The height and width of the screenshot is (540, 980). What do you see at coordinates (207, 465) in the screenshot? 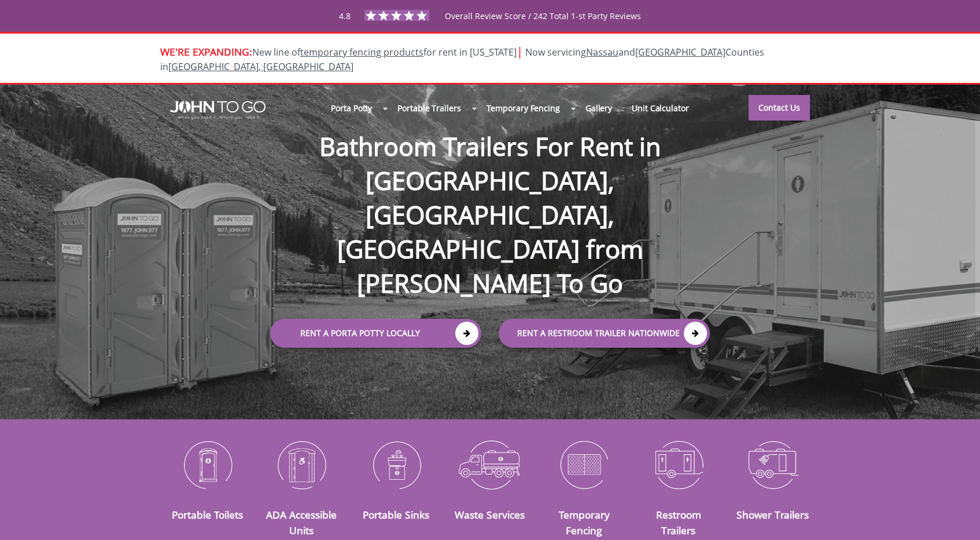
I see `img: Portable-Toilets-icon_N.png` at bounding box center [207, 465].